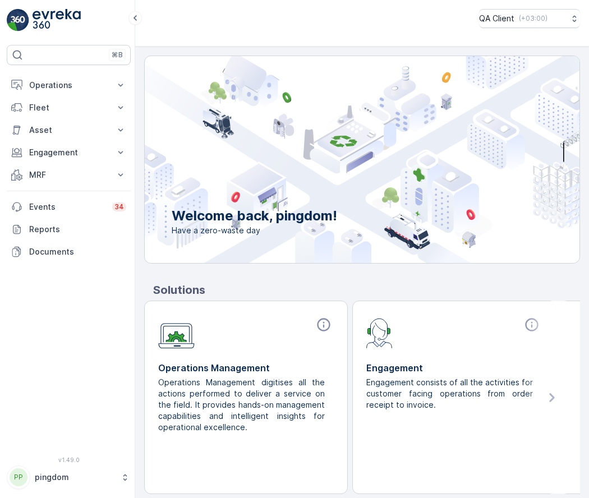 The width and height of the screenshot is (589, 498). What do you see at coordinates (68, 85) in the screenshot?
I see `p: Operations` at bounding box center [68, 85].